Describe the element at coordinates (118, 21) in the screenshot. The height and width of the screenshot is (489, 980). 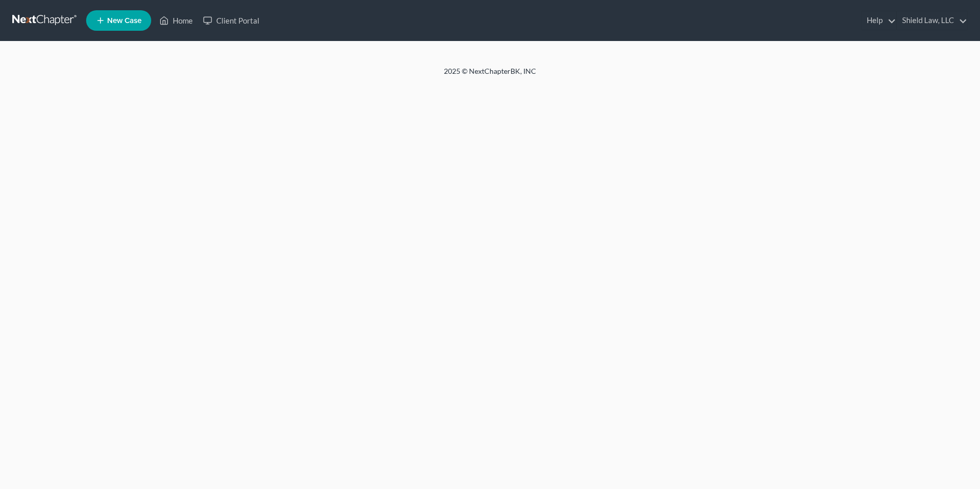
I see `new-legal-case-button: New Case` at that location.